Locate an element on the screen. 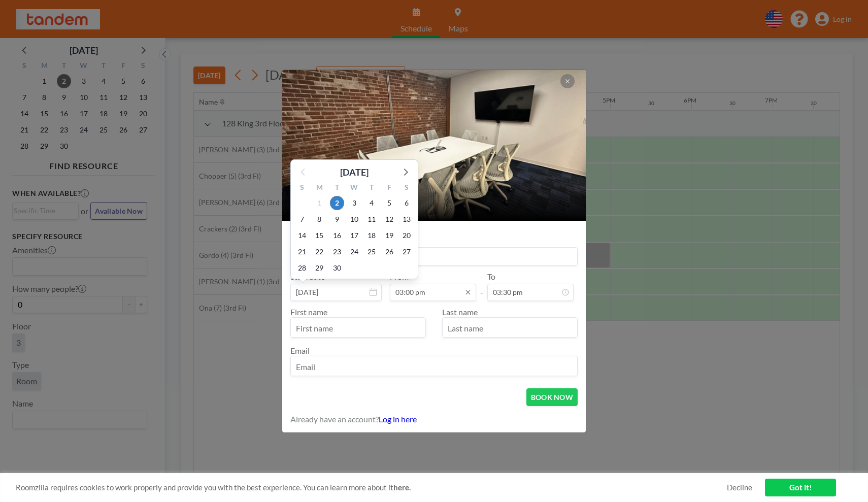 The width and height of the screenshot is (868, 502). span: Friday, September 19, 2025 is located at coordinates (389, 236).